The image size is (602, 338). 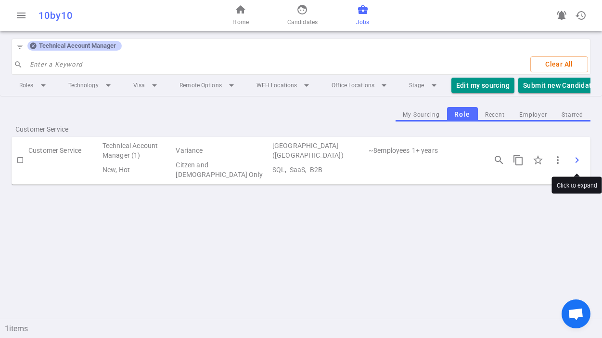 I want to click on button: Click to expand, so click(x=577, y=160).